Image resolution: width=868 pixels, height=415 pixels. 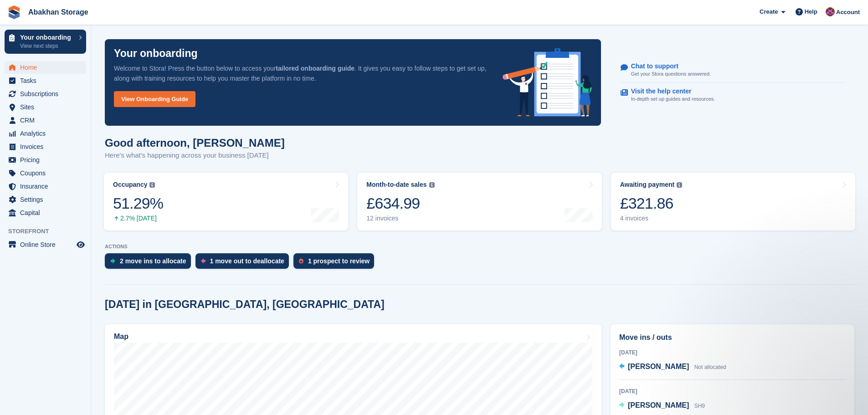 What do you see at coordinates (396, 185) in the screenshot?
I see `div: Month-to-date sales` at bounding box center [396, 185].